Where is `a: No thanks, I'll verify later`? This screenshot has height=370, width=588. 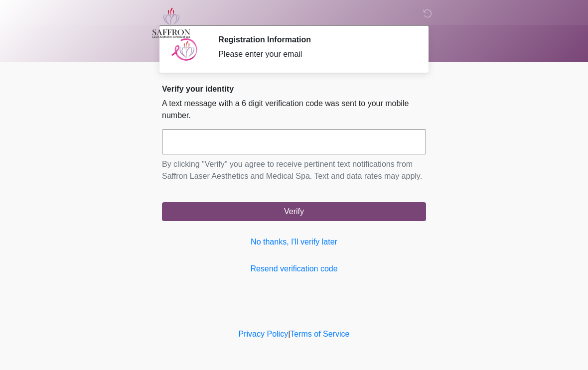 a: No thanks, I'll verify later is located at coordinates (294, 242).